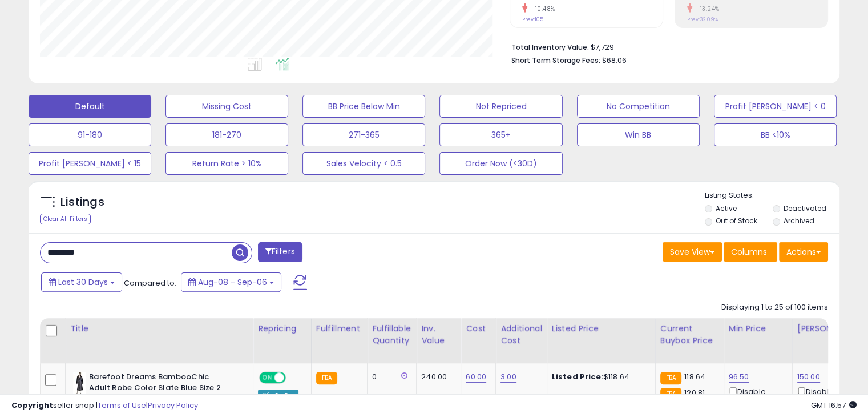 The width and height of the screenshot is (868, 417). What do you see at coordinates (293, 377) in the screenshot?
I see `span: OFF` at bounding box center [293, 377].